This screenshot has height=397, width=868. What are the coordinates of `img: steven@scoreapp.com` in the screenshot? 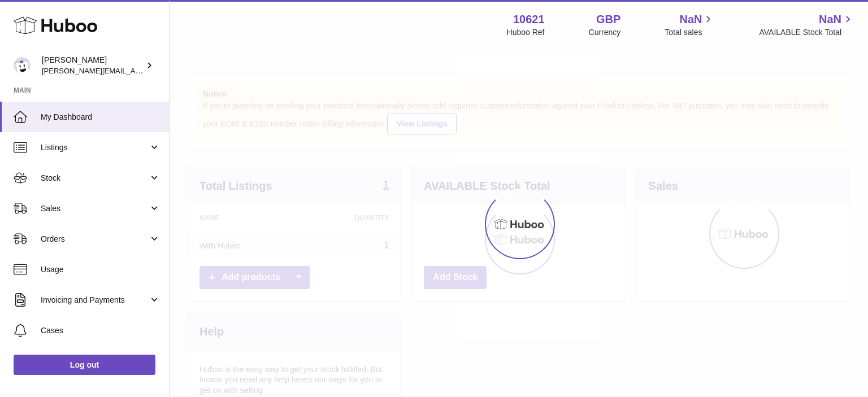 It's located at (22, 66).